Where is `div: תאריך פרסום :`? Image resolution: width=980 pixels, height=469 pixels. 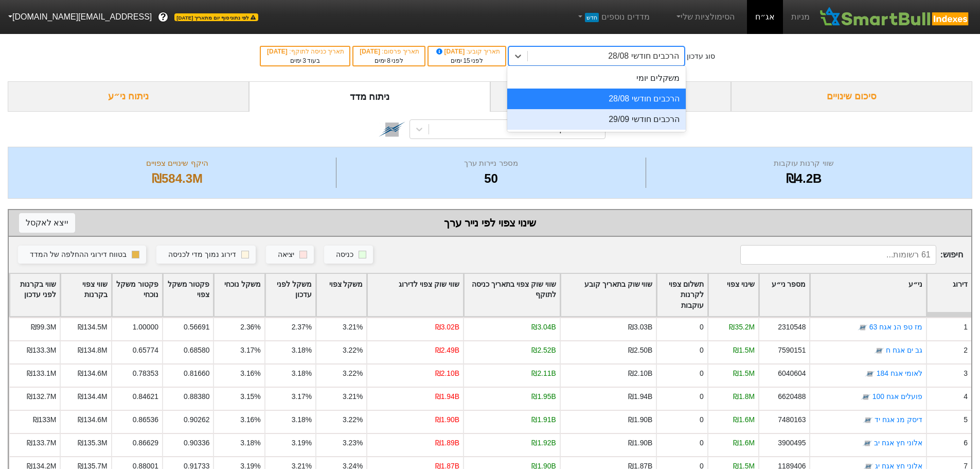 div: תאריך פרסום : is located at coordinates (389, 51).